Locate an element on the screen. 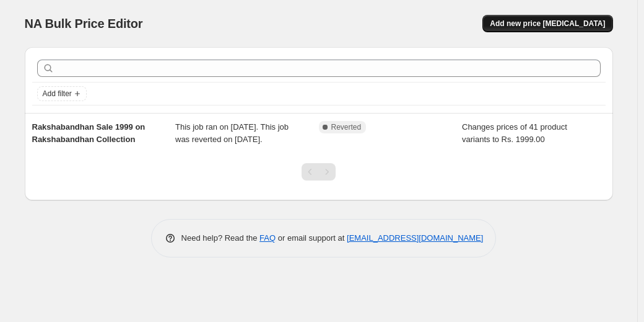 The image size is (644, 322). span: NA Bulk Price Editor is located at coordinates (84, 24).